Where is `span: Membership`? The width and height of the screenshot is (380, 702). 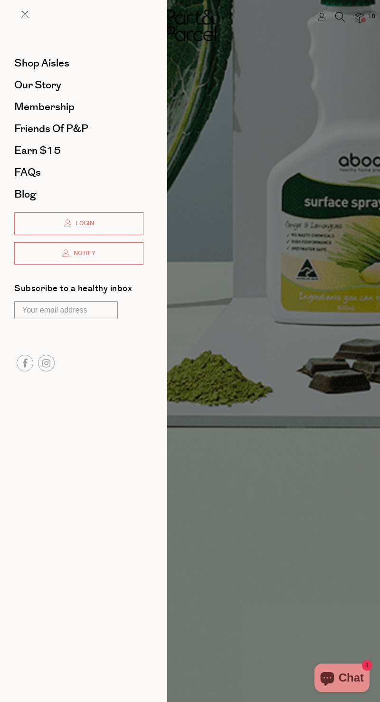 span: Membership is located at coordinates (44, 107).